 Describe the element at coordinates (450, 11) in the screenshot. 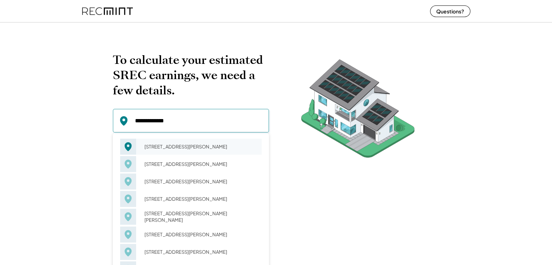

I see `button: Questions?` at that location.